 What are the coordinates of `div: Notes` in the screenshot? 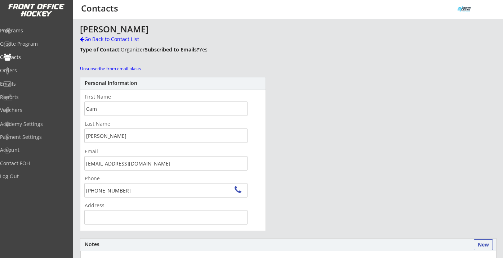 It's located at (288, 245).